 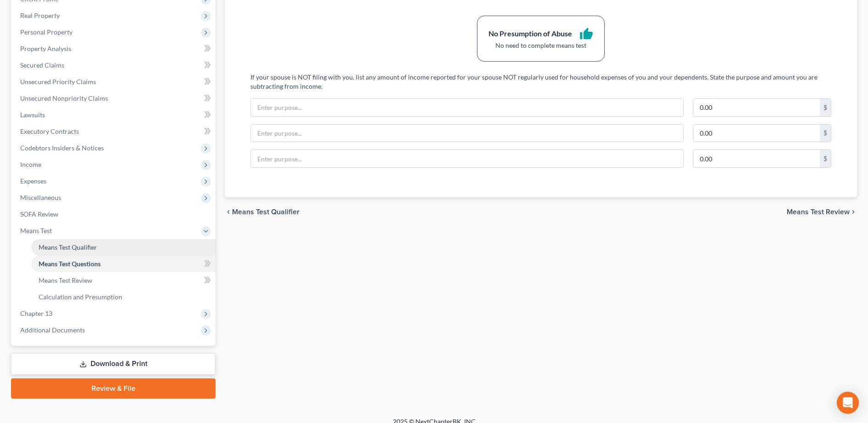 I want to click on span: Property Analysis, so click(x=45, y=48).